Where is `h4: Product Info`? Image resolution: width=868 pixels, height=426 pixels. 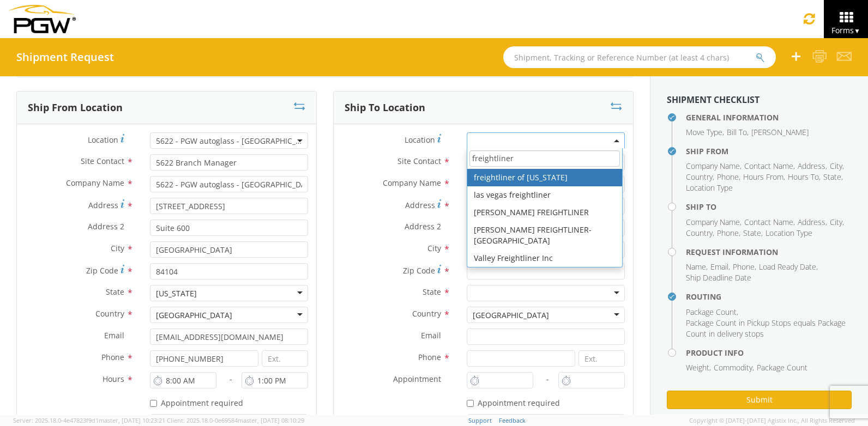 h4: Product Info is located at coordinates (769, 353).